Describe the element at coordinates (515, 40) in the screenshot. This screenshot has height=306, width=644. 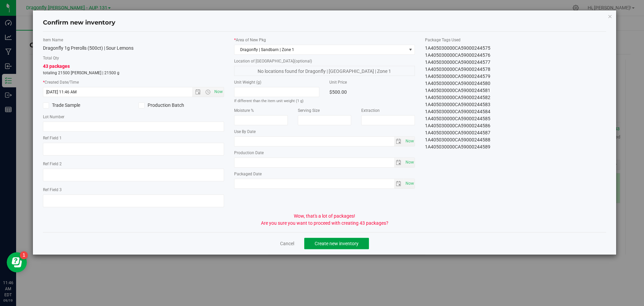
I see `label: Package Tags Used` at that location.